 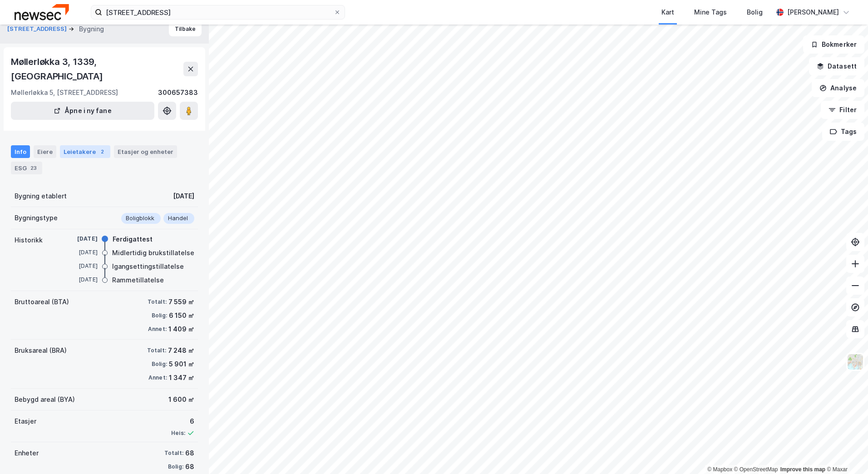 I want to click on div: 5 901 ㎡, so click(x=181, y=364).